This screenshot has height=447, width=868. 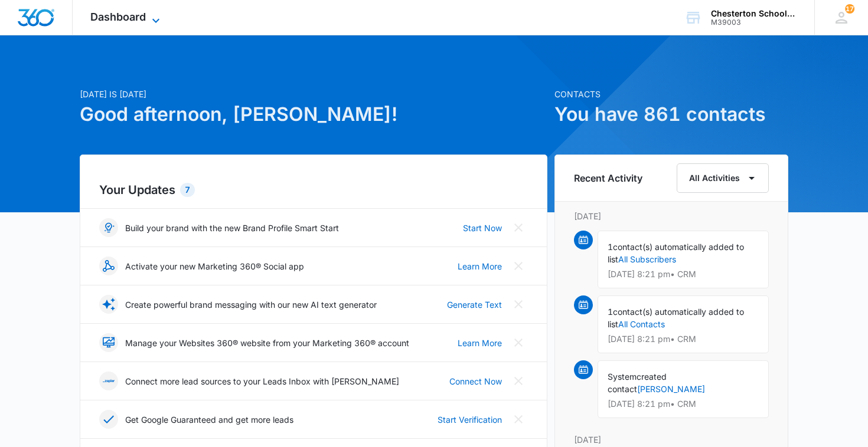 What do you see at coordinates (849, 9) in the screenshot?
I see `span: 17` at bounding box center [849, 9].